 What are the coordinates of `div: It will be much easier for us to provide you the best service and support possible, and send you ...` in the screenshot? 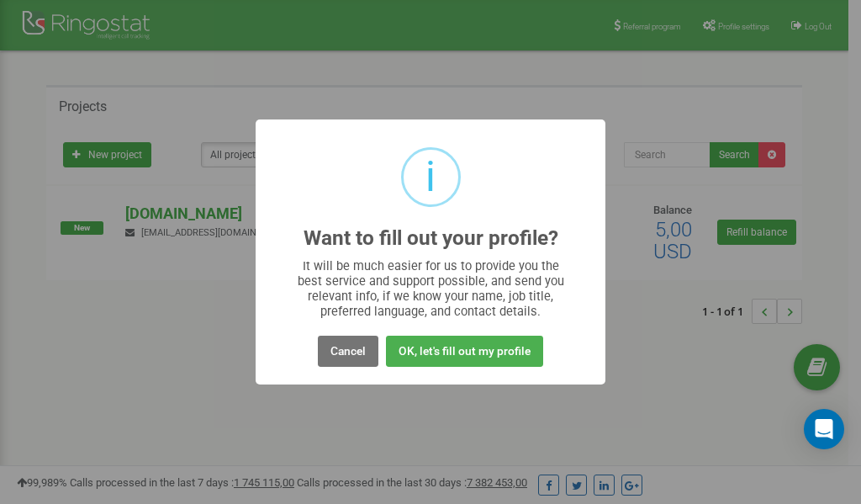 It's located at (431, 289).